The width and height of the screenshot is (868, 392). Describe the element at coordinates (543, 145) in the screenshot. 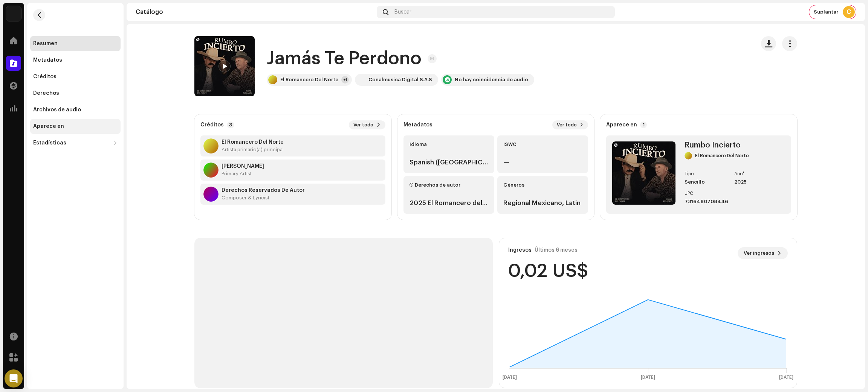

I see `div: ISWC` at that location.